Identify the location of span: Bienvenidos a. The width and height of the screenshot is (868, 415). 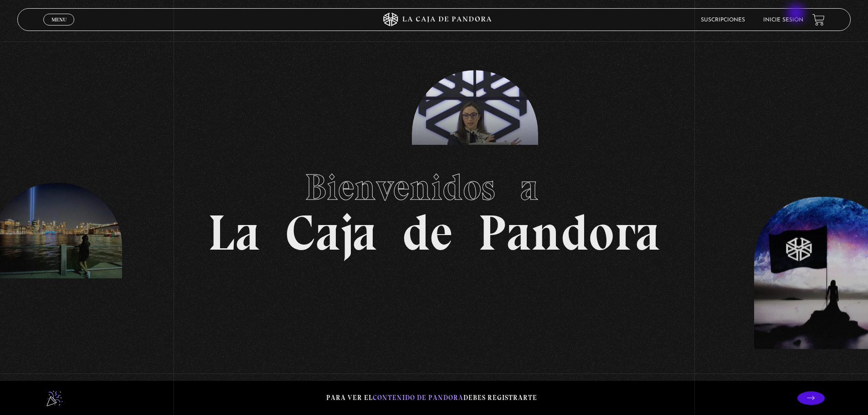
(434, 187).